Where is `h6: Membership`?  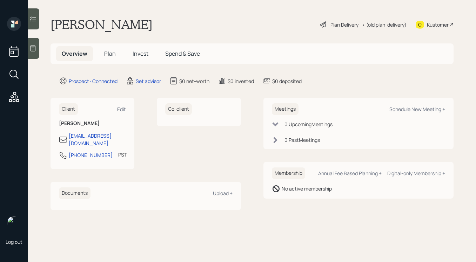
h6: Membership is located at coordinates (288, 173).